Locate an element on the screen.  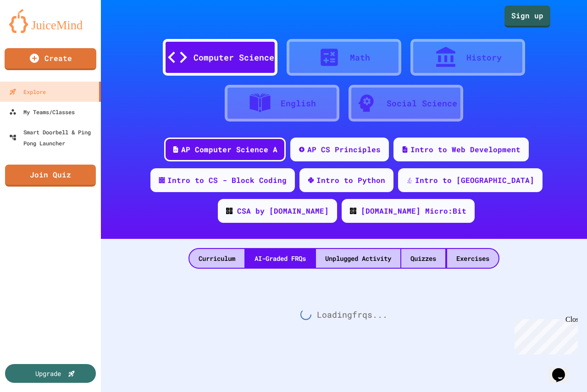
div: Smart Doorbell & Ping Pong Launcher is located at coordinates (53, 137).